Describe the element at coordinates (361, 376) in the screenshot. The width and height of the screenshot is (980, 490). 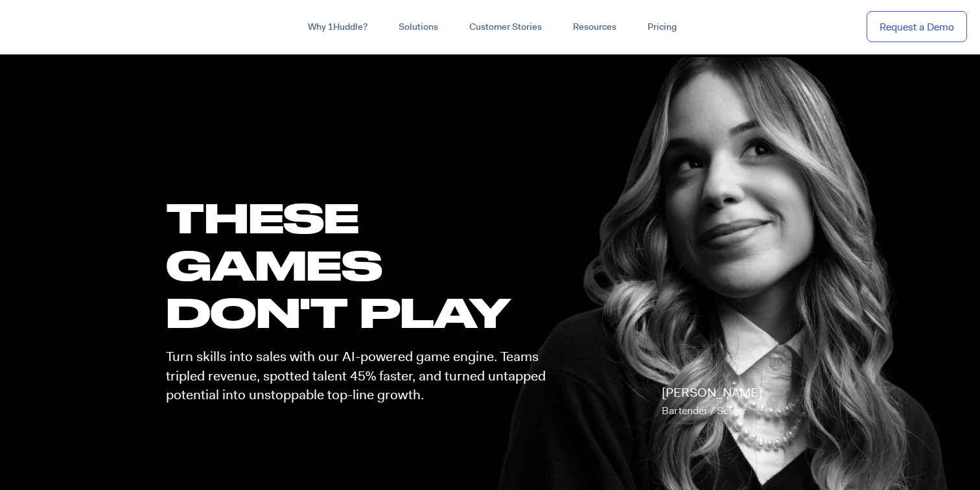
I see `p: Turn skills into sales with our AI-powered game engine. Teams tripled revenue, spotted talent 45%...` at that location.